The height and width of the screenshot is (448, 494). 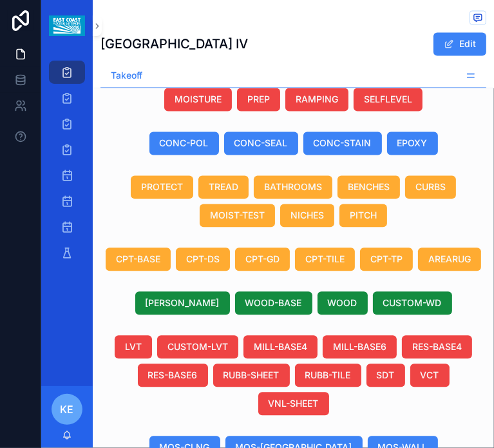 What do you see at coordinates (328, 375) in the screenshot?
I see `button: RUBB-TILE` at bounding box center [328, 375].